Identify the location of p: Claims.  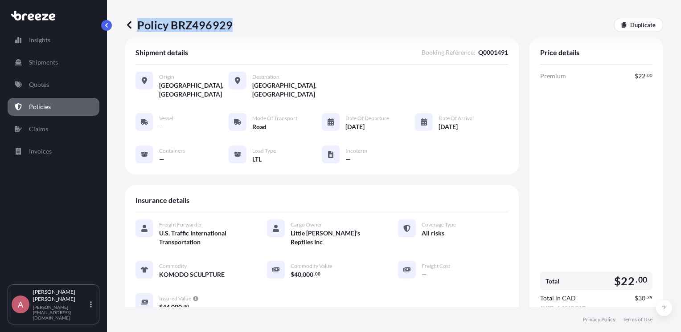
(38, 129).